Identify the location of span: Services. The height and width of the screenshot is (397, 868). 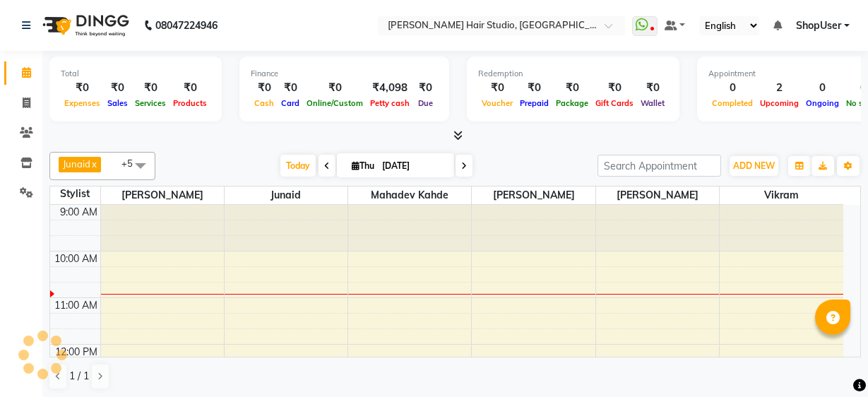
(151, 103).